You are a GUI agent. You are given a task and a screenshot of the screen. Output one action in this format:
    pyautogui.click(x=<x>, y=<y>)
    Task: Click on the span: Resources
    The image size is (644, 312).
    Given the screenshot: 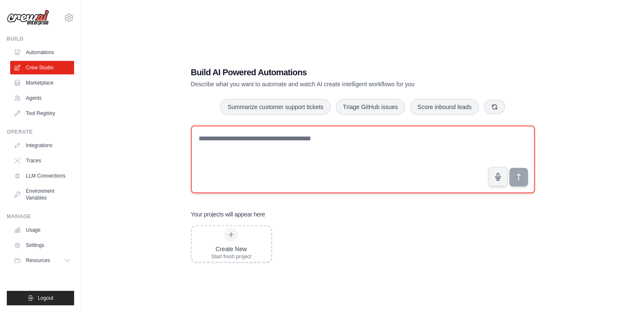 What is the action you would take?
    pyautogui.click(x=38, y=261)
    